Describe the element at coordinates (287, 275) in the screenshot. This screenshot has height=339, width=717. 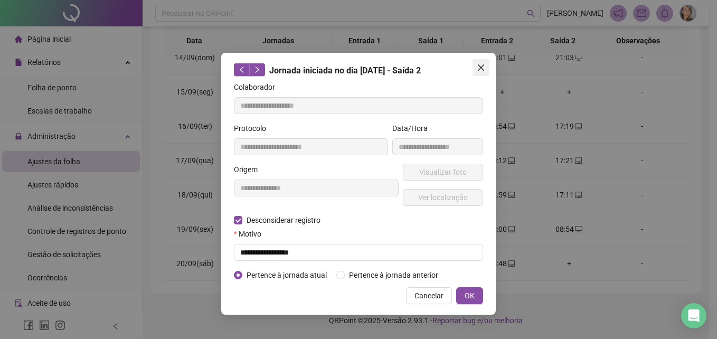
I see `span: Pertence à jornada atual` at that location.